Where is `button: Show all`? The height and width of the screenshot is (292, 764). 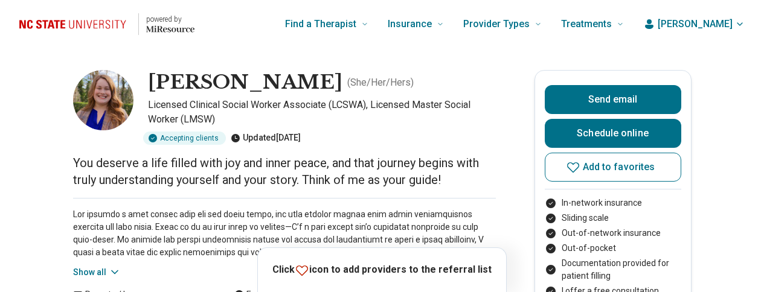 button: Show all is located at coordinates (97, 273).